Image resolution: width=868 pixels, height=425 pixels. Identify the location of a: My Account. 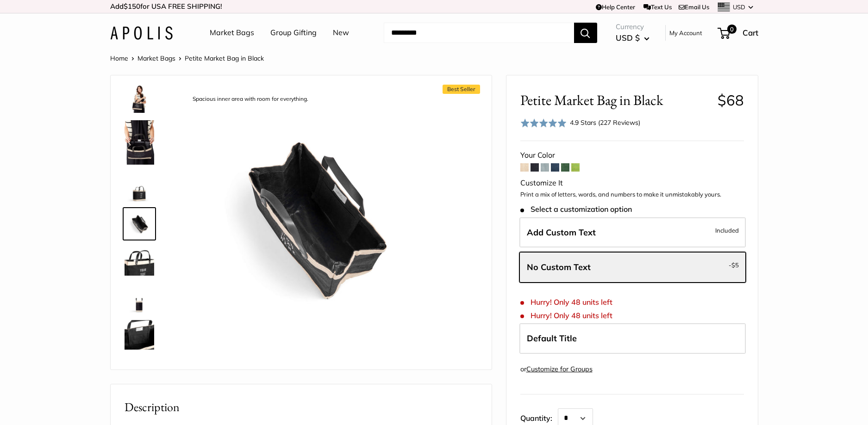
(685, 33).